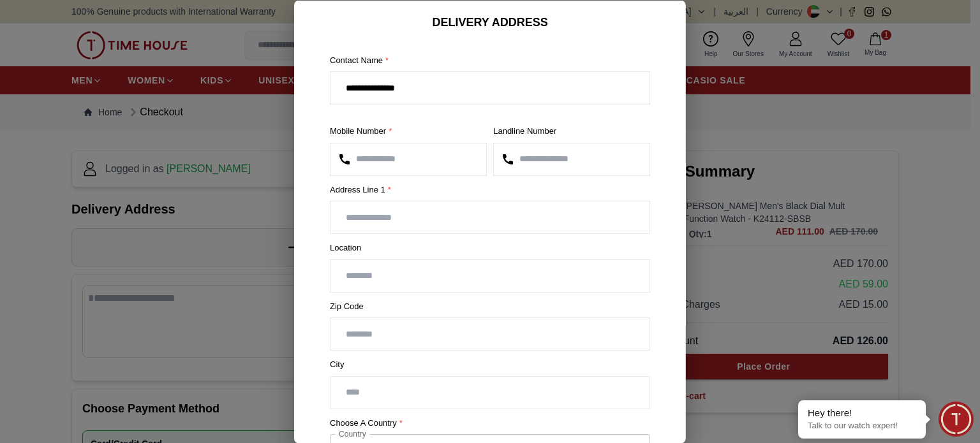  What do you see at coordinates (956, 419) in the screenshot?
I see `div: Chat Widget` at bounding box center [956, 419].